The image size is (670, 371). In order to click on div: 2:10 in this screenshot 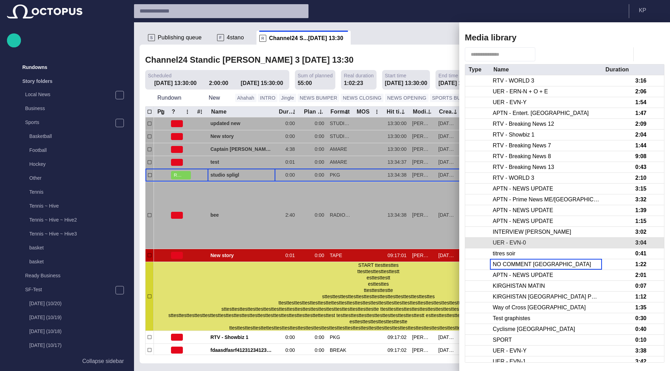, I will do `click(640, 178)`.